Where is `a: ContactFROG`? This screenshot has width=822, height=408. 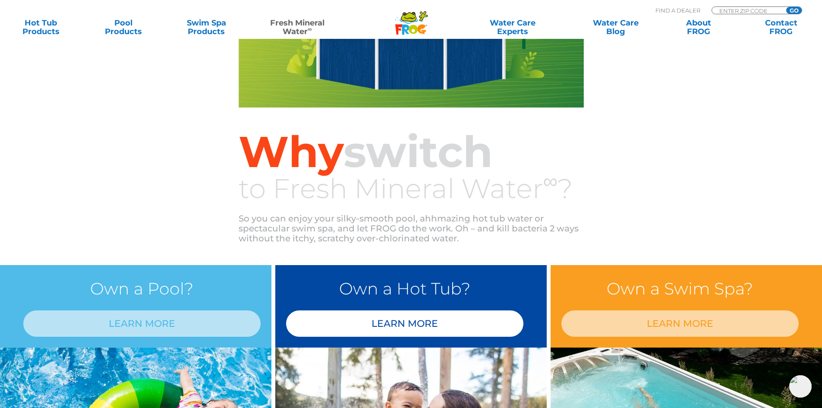
a: ContactFROG is located at coordinates (781, 27).